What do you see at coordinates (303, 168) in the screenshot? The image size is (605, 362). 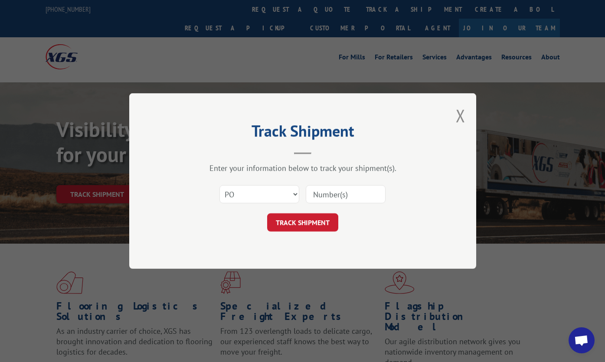 I see `div: Enter your information below to track your shipment(s).` at bounding box center [303, 168].